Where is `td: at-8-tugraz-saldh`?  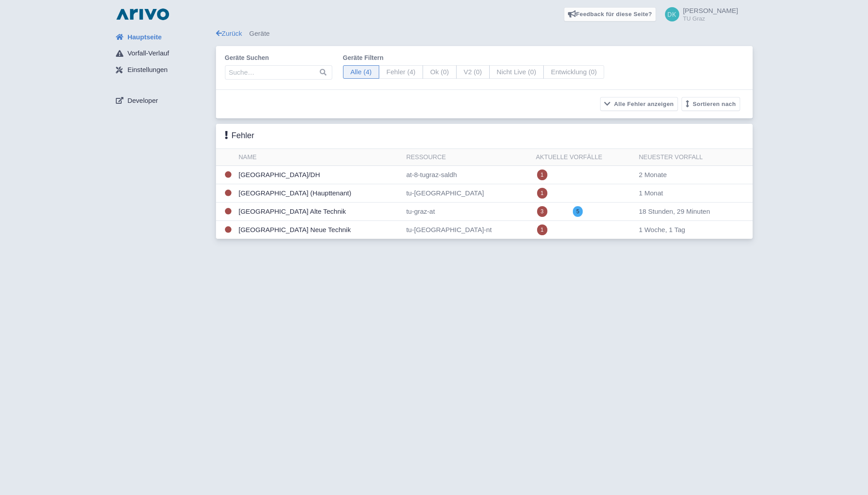 td: at-8-tugraz-saldh is located at coordinates (467, 175).